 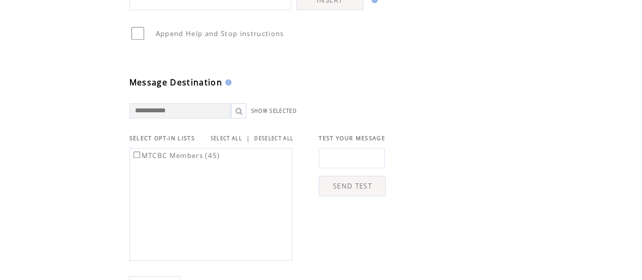 What do you see at coordinates (176, 82) in the screenshot?
I see `span: Message Destination` at bounding box center [176, 82].